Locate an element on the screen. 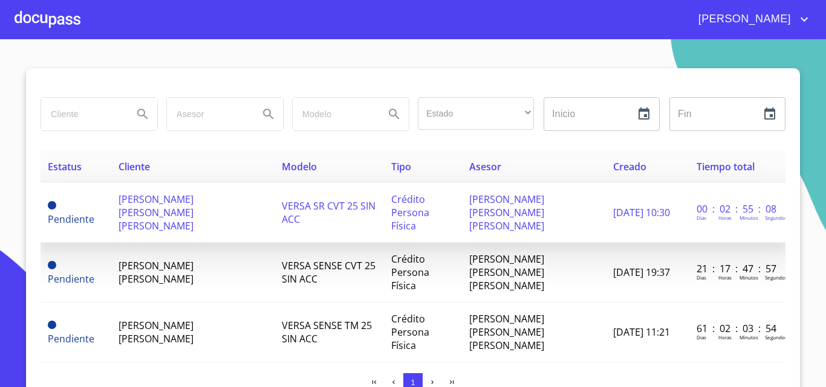 This screenshot has width=826, height=387. span: VERSA SENSE CVT 25 SIN ACC is located at coordinates (328, 273).